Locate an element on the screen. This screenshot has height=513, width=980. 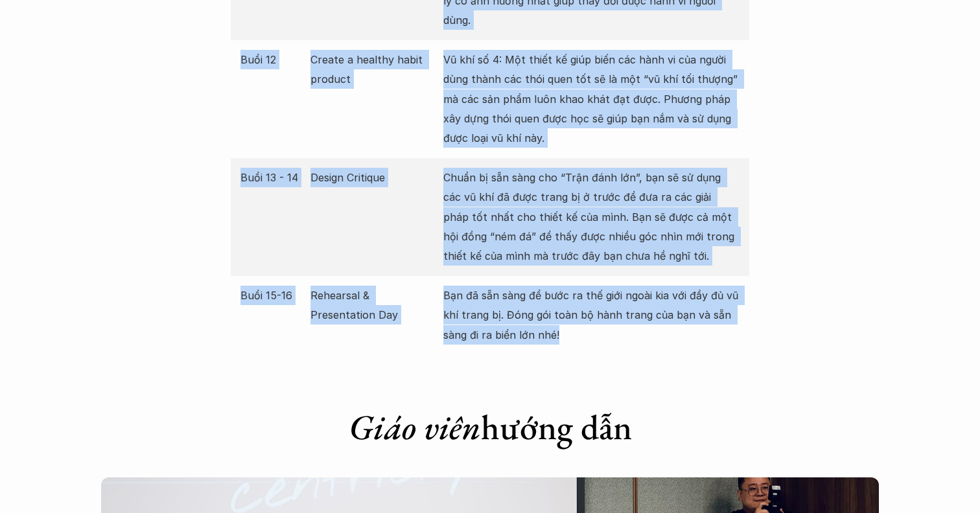
p: Buổi 13 - 14 is located at coordinates (272, 177).